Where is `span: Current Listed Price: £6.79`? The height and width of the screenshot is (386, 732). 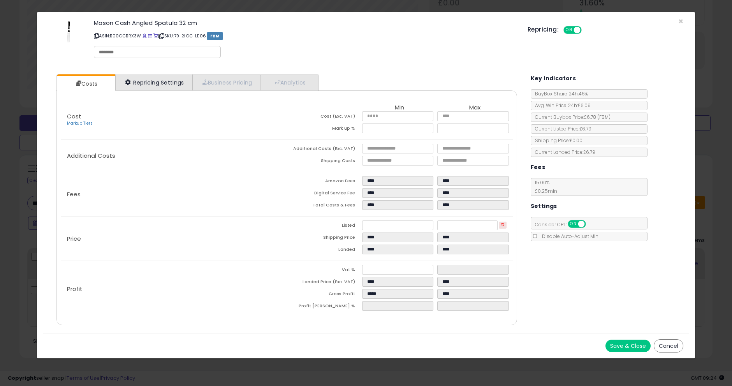 span: Current Listed Price: £6.79 is located at coordinates (561, 129).